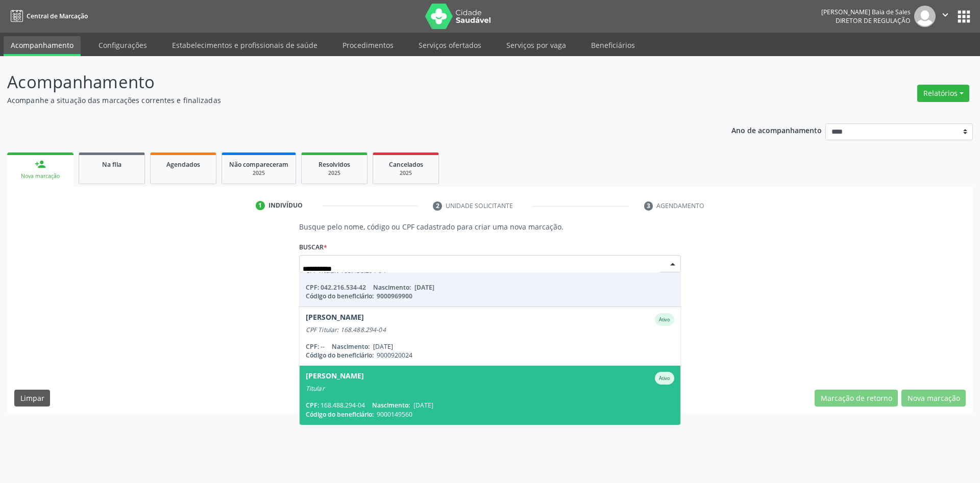 This screenshot has height=483, width=980. I want to click on label: Buscar, so click(313, 247).